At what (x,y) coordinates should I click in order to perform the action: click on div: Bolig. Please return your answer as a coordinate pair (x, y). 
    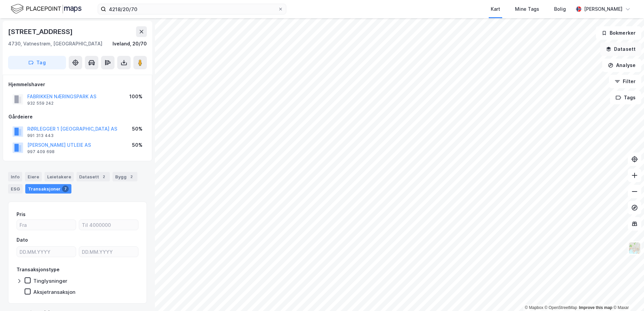
    Looking at the image, I should click on (560, 9).